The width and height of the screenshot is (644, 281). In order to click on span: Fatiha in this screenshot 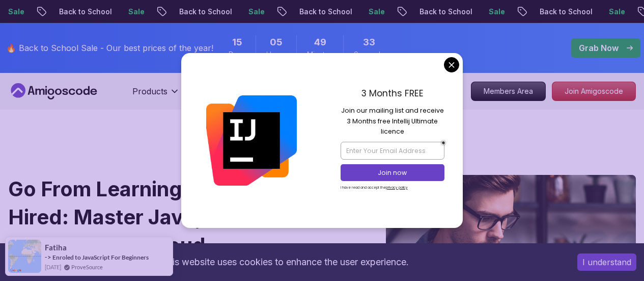, I will do `click(55, 248)`.